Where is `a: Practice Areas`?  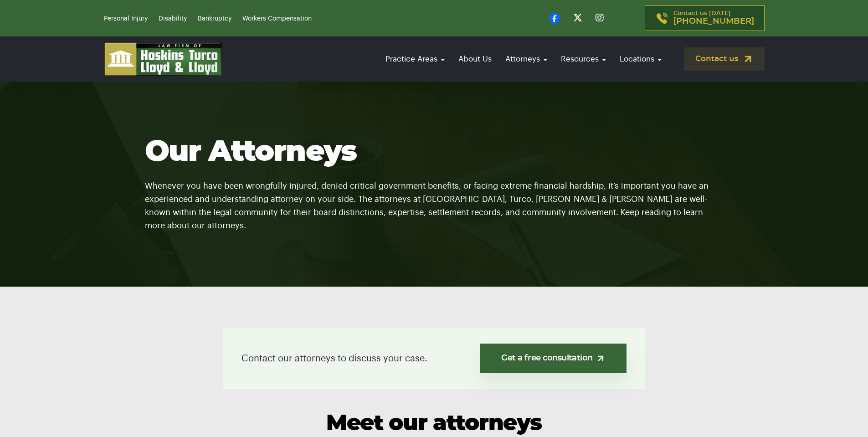
a: Practice Areas is located at coordinates (415, 59).